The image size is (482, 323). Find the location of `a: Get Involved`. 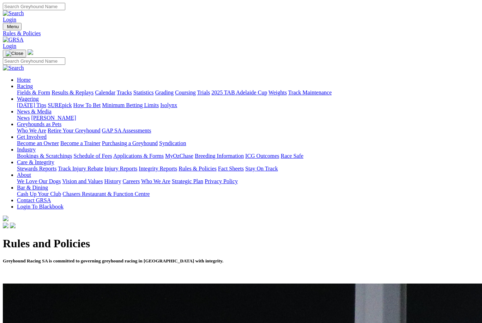

a: Get Involved is located at coordinates (32, 137).